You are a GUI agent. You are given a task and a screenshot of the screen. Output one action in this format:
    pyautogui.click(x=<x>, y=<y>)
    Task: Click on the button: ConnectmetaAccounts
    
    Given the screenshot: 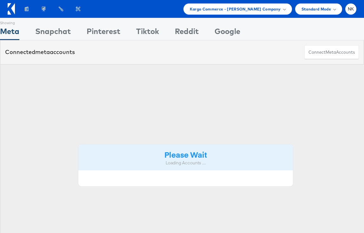 What is the action you would take?
    pyautogui.click(x=332, y=52)
    